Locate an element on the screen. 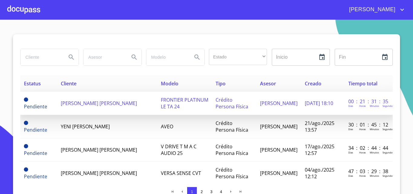  span: FRONTIER PLATINUM LE TA 24 is located at coordinates (184, 103).